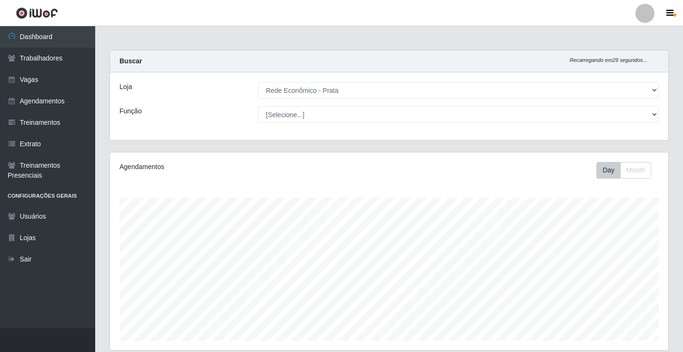  I want to click on button: Month, so click(635, 170).